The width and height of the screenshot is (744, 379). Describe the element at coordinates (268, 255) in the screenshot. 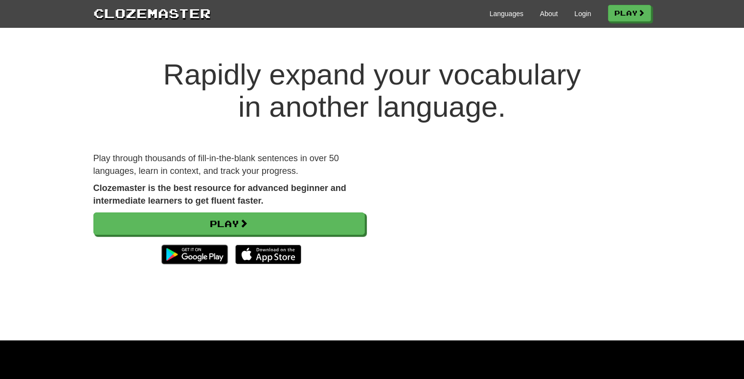

I see `img: Download_on_the_App_Store_Badge_US-UK_135x40-25178aeef6eb6b83b96f5f2d004eda3bffbb37122de64afbaef7...` at that location.